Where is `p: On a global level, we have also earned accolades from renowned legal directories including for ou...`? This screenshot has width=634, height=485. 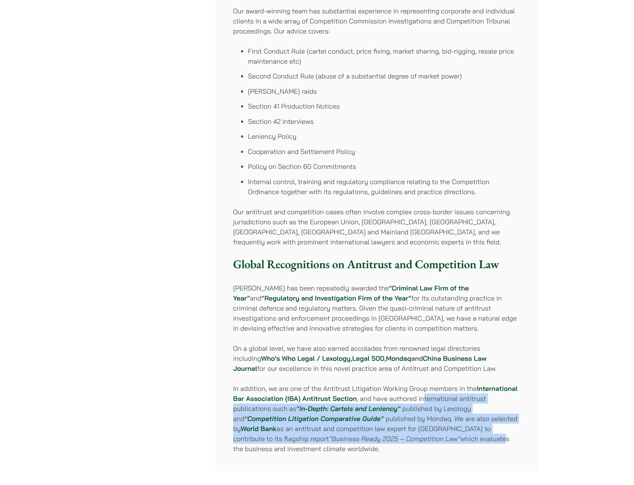
p: On a global level, we have also earned accolades from renowned legal directories including for ou... is located at coordinates (376, 358).